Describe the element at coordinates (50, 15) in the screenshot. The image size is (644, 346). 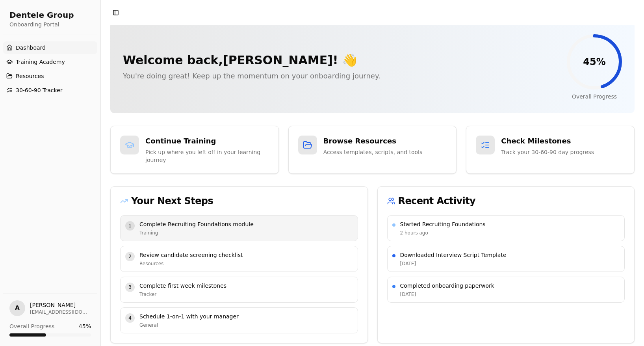
I see `h1: Dentele Group` at that location.